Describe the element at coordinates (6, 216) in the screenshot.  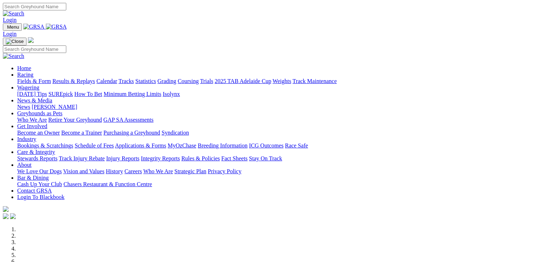
I see `img: facebook.svg` at that location.